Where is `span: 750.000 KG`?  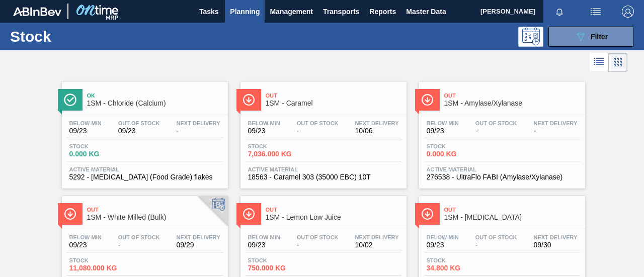
span: 750.000 KG is located at coordinates (284, 268).